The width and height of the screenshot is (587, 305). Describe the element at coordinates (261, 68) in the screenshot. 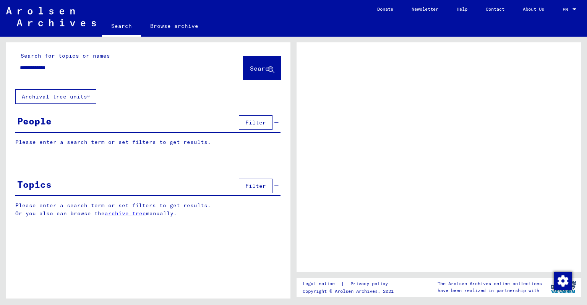

I see `span: Search` at that location.